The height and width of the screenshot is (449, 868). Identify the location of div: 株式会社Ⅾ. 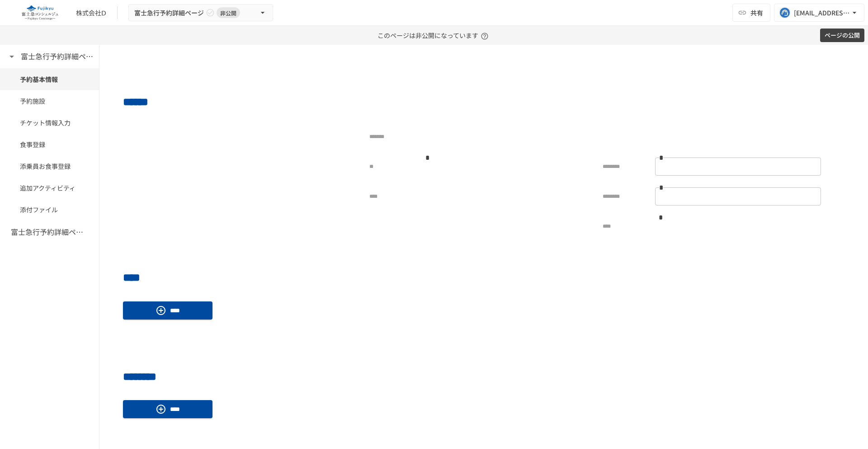
(91, 12).